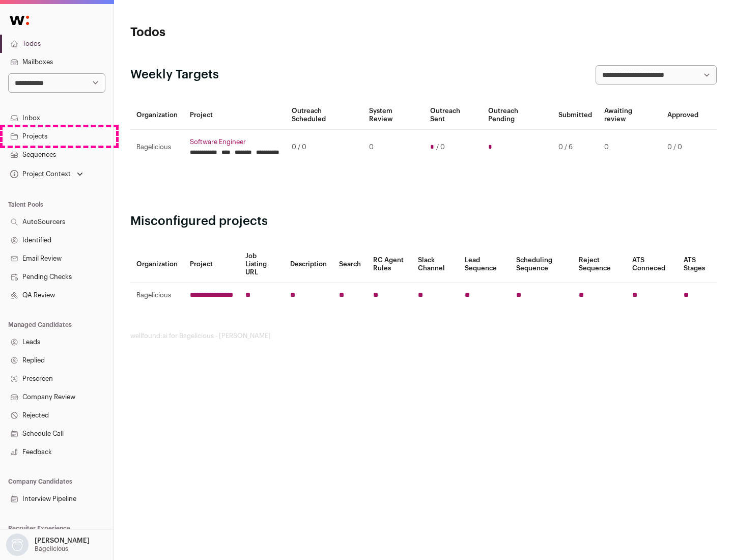  Describe the element at coordinates (17, 545) in the screenshot. I see `img: nopic.png` at that location.